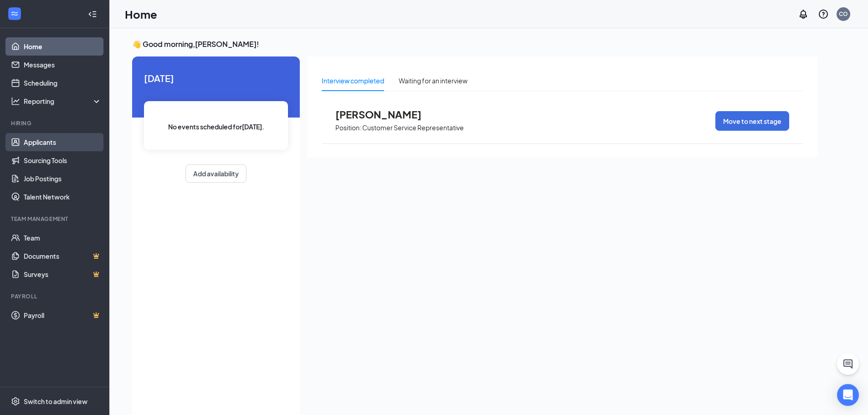 This screenshot has height=415, width=868. Describe the element at coordinates (353, 80) in the screenshot. I see `div: Interview completed` at that location.